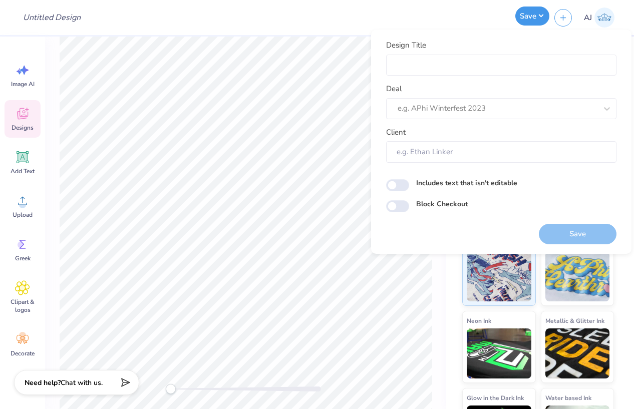 This screenshot has width=634, height=409. What do you see at coordinates (467, 183) in the screenshot?
I see `label: Includes text that isn't editable` at bounding box center [467, 183].